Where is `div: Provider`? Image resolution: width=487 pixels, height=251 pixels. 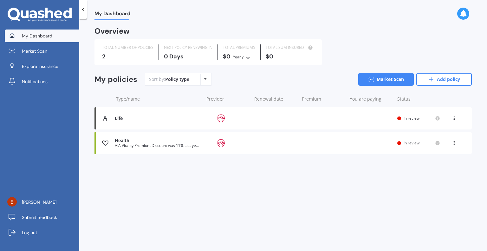 div: Provider is located at coordinates (228, 99).